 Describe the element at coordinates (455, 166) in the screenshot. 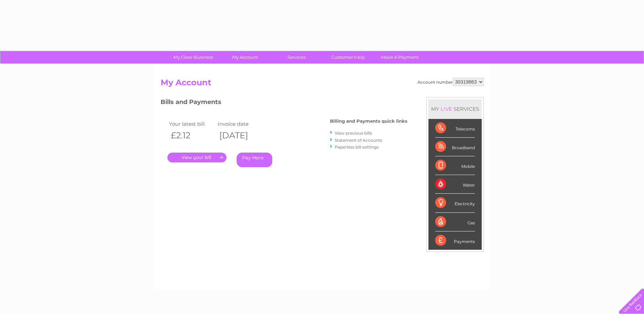

I see `div: Mobile` at that location.